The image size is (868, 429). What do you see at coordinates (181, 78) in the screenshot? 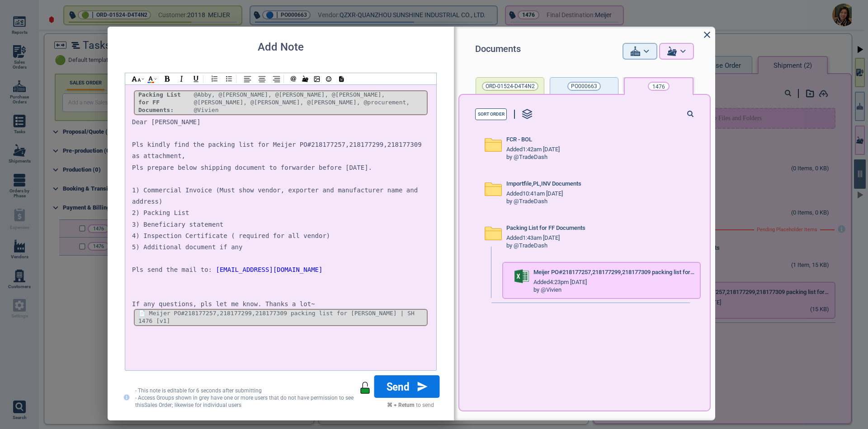
I see `img: I` at bounding box center [181, 78].